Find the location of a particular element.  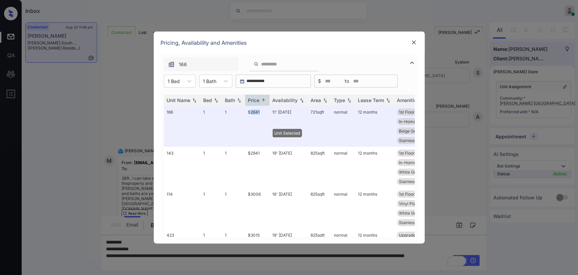

div: Price is located at coordinates (254, 100).